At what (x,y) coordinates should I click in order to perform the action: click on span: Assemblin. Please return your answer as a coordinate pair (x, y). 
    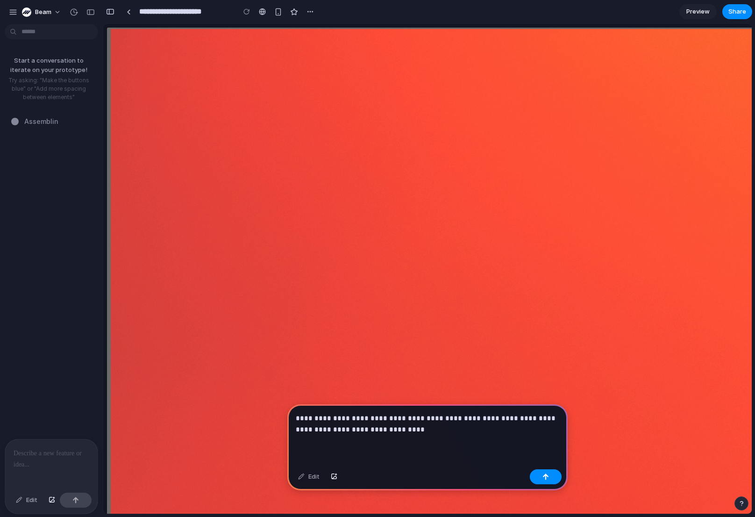
    Looking at the image, I should click on (41, 121).